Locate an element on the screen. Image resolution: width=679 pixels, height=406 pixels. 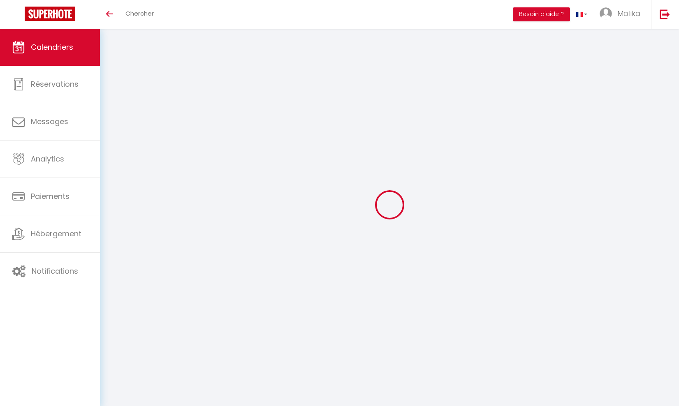
span: Paiements is located at coordinates (50, 196).